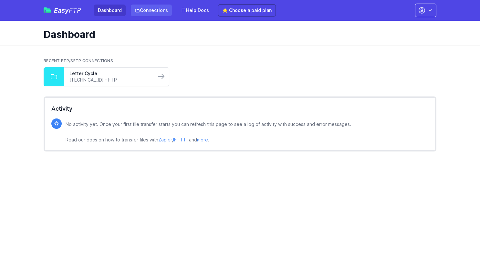  I want to click on a: Dashboard, so click(110, 10).